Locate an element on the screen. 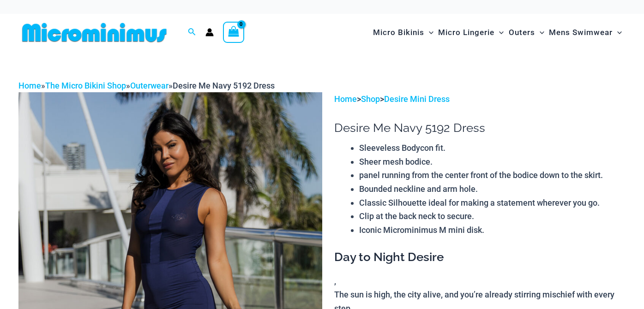  a: Shop is located at coordinates (370, 98).